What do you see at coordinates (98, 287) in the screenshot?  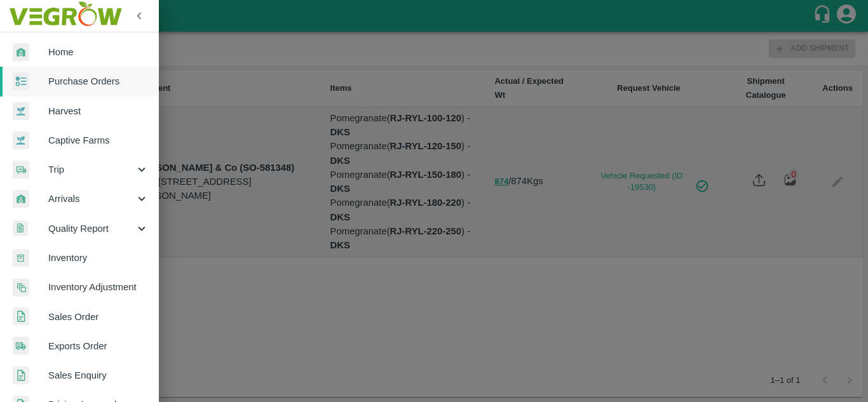 I see `span: Inventory Adjustment` at bounding box center [98, 287].